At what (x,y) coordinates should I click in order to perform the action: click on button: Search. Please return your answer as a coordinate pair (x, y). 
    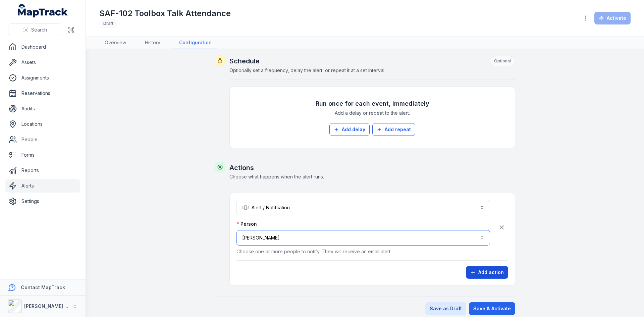
    Looking at the image, I should click on (35, 30).